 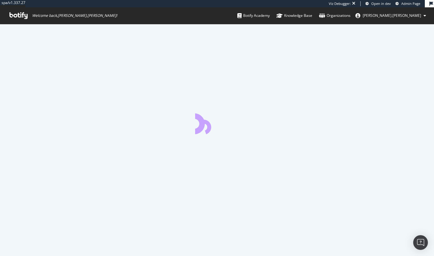 I want to click on span: Open in dev, so click(x=382, y=3).